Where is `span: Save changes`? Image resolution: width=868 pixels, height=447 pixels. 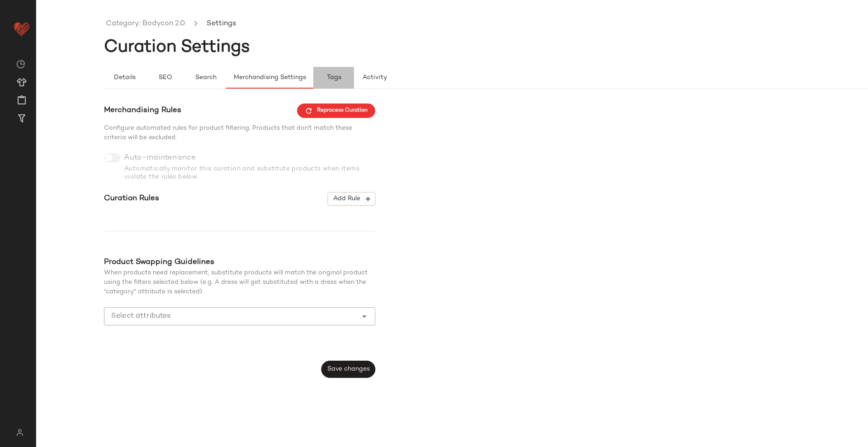 span: Save changes is located at coordinates (348, 369).